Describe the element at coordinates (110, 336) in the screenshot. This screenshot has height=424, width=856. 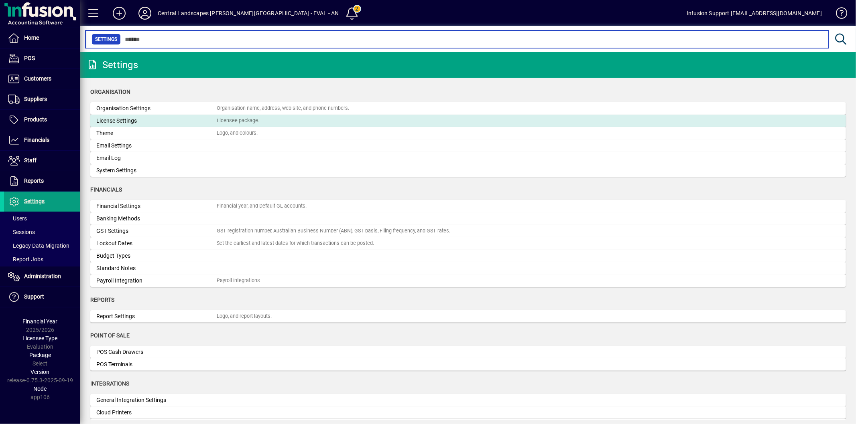
I see `span: Point of Sale` at that location.